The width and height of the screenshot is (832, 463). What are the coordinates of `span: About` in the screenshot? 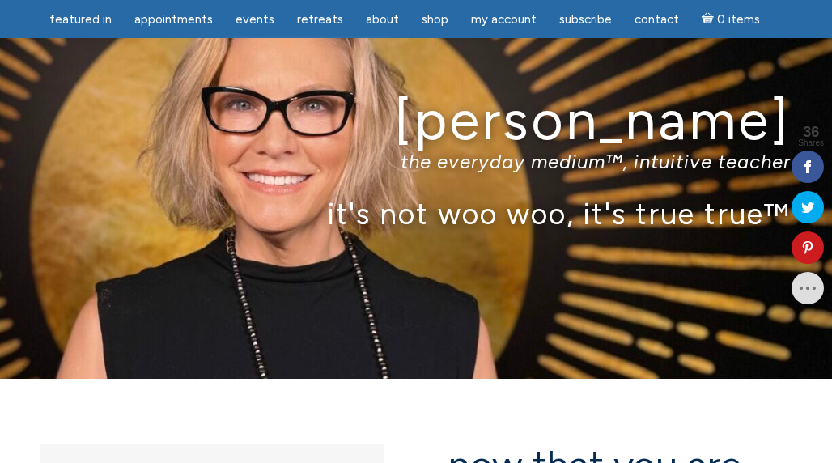 It's located at (382, 19).